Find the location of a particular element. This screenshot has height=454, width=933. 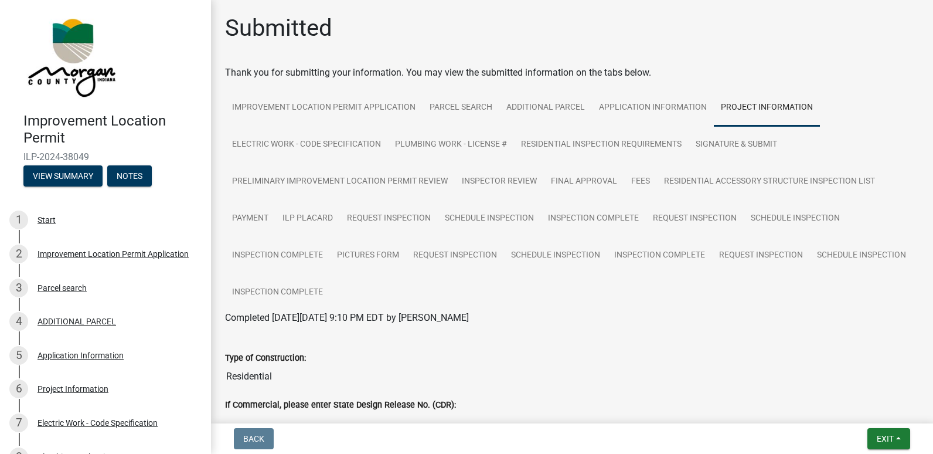

div: 5 is located at coordinates (19, 355).